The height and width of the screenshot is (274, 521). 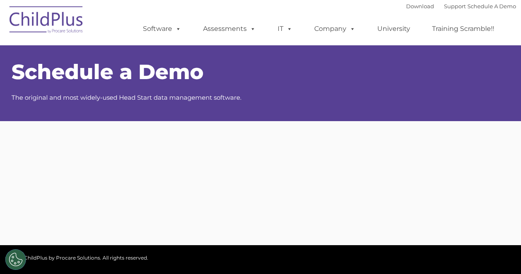 I want to click on a: IT, so click(x=285, y=29).